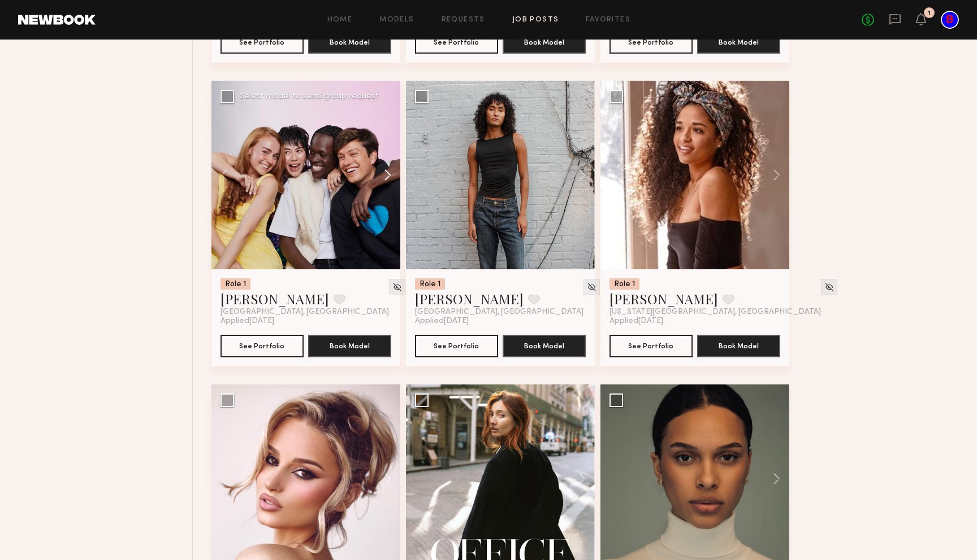  What do you see at coordinates (396, 20) in the screenshot?
I see `a: Models` at bounding box center [396, 20].